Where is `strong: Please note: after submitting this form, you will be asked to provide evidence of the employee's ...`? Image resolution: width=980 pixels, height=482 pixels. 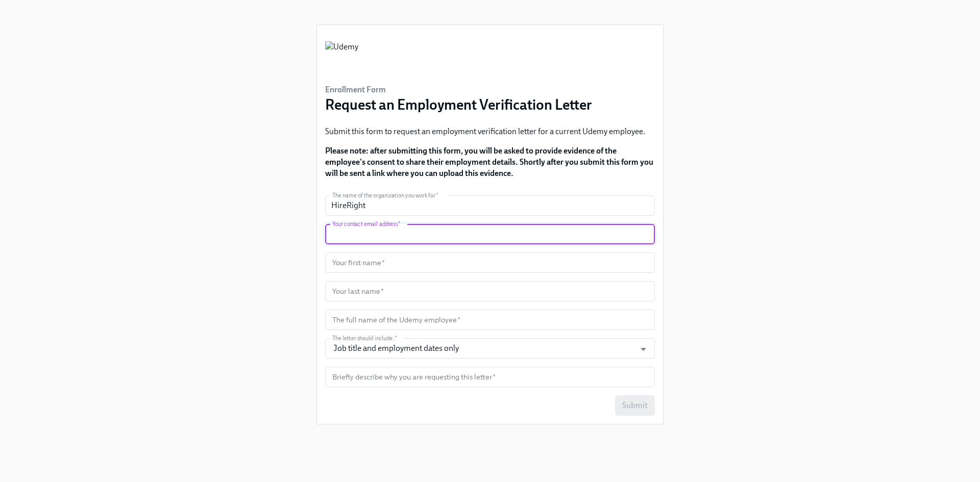 strong: Please note: after submitting this form, you will be asked to provide evidence of the employee's ... is located at coordinates (489, 162).